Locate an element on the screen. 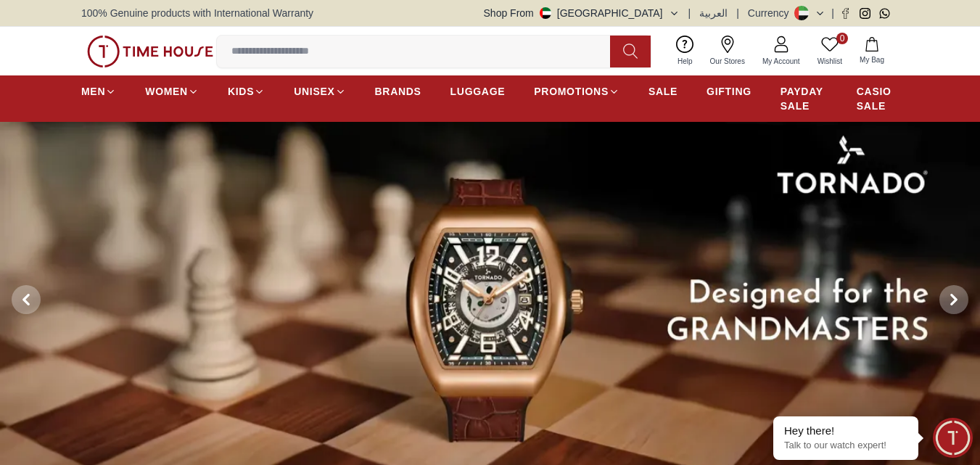 This screenshot has width=980, height=465. span: Our Stores is located at coordinates (727, 61).